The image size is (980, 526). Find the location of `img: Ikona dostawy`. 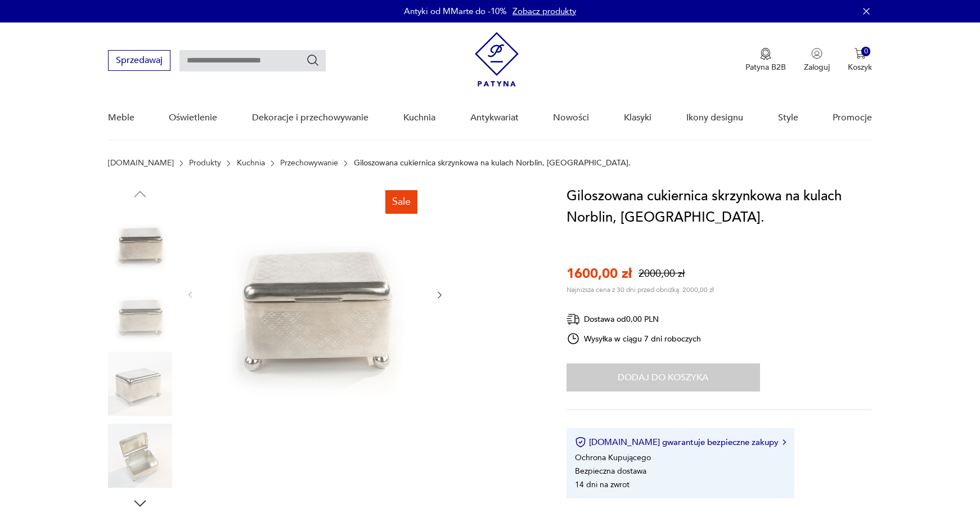

img: Ikona dostawy is located at coordinates (573, 319).